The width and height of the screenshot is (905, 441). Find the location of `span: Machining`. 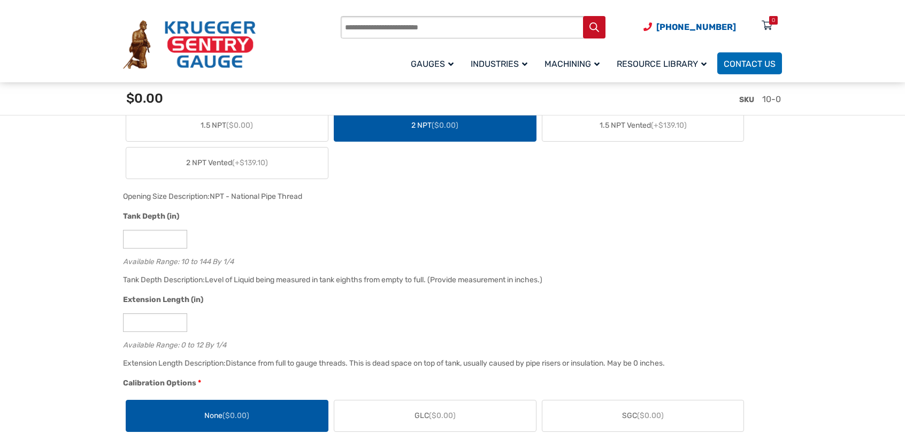

span: Machining is located at coordinates (572, 64).